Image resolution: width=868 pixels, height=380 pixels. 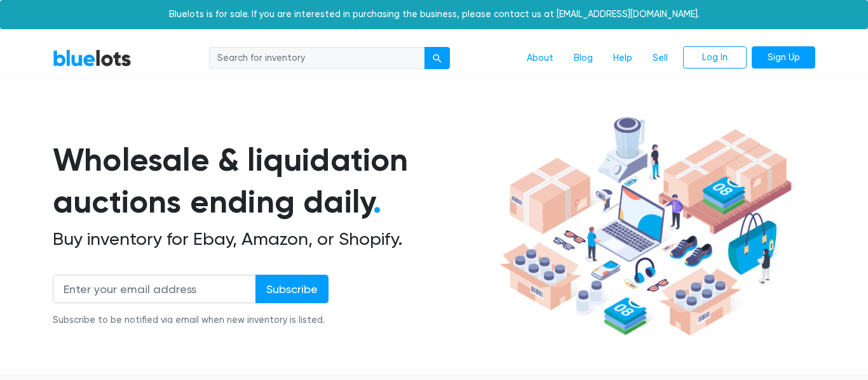 I want to click on img: hero-ee84e7d0318cb26816c560f6b4441b76977f77a177738b4e94f68c95b2b83dbb.png, so click(x=645, y=227).